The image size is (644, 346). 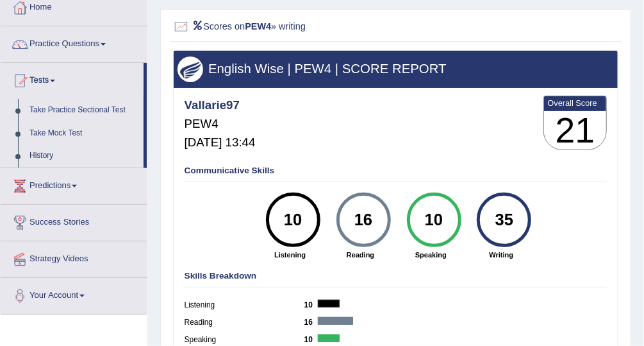 I want to click on img: wings.png, so click(x=190, y=70).